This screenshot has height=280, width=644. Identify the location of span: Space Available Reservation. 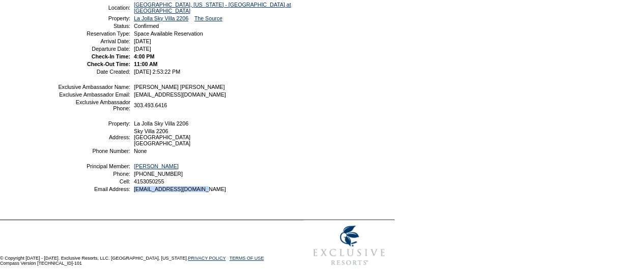
(168, 34).